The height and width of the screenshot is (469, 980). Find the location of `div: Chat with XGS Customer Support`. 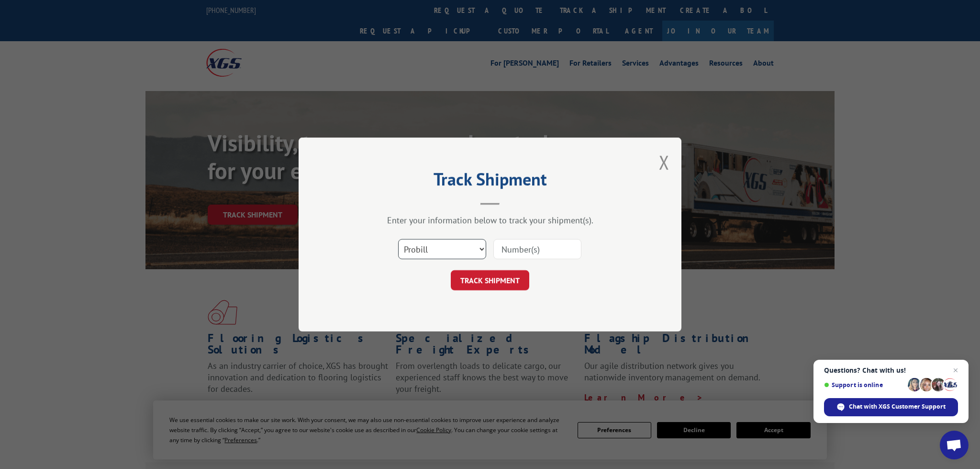

div: Chat with XGS Customer Support is located at coordinates (891, 407).